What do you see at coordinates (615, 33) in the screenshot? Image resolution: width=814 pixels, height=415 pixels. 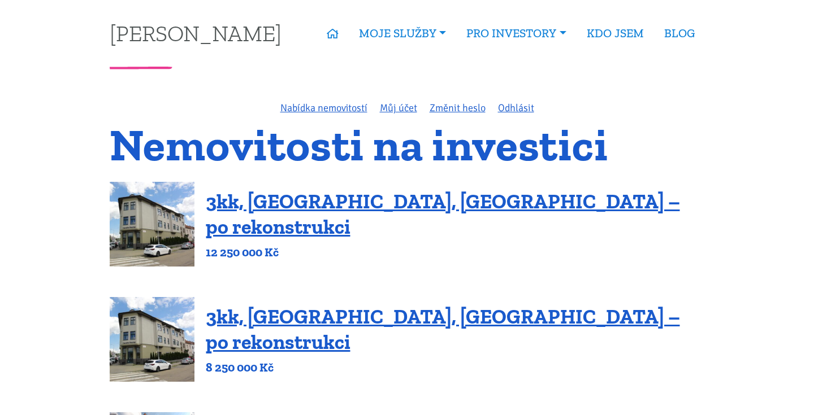 I see `a: KDO JSEM` at bounding box center [615, 33].